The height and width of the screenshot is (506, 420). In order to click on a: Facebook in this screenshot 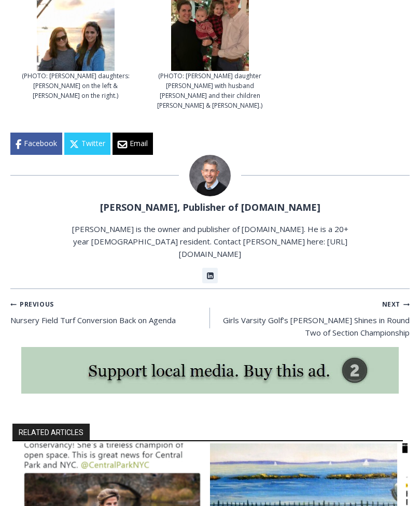, I will do `click(36, 144)`.